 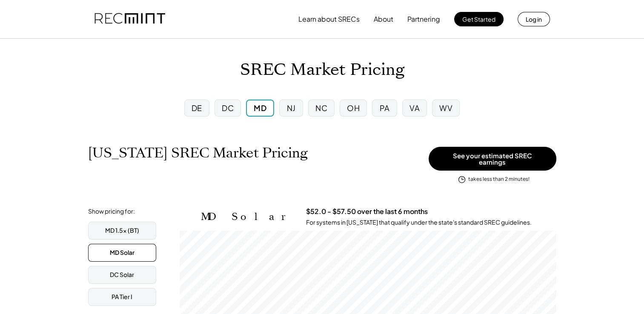 What do you see at coordinates (384, 20) in the screenshot?
I see `button: About` at bounding box center [384, 20].